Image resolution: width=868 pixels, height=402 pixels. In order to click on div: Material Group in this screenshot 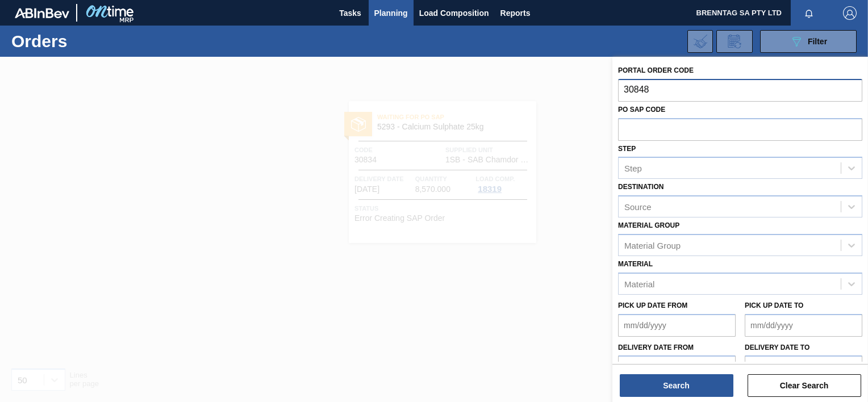, I will do `click(652, 245)`.